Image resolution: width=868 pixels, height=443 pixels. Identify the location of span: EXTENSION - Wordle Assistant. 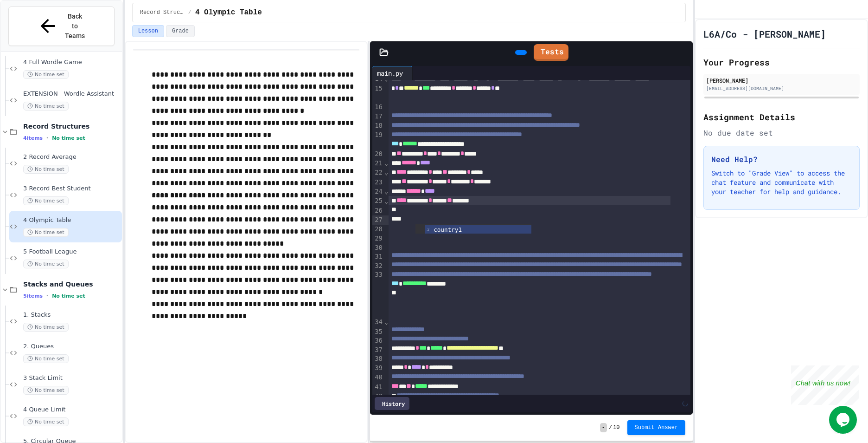
(72, 93).